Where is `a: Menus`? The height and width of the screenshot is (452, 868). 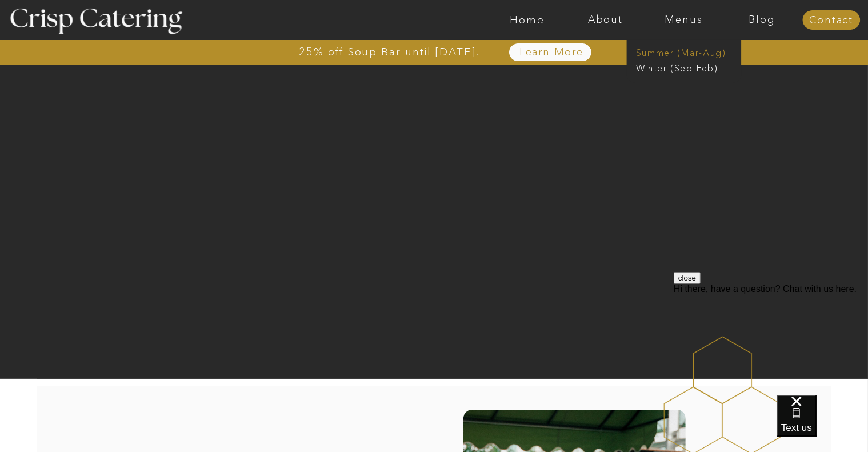
a: Menus is located at coordinates (683, 20).